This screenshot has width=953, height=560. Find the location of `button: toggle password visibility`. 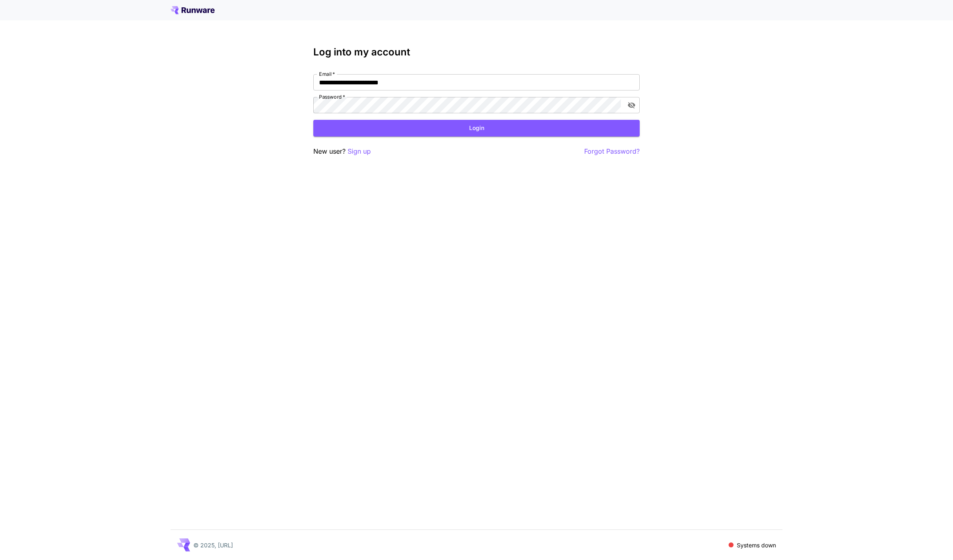

button: toggle password visibility is located at coordinates (632, 105).